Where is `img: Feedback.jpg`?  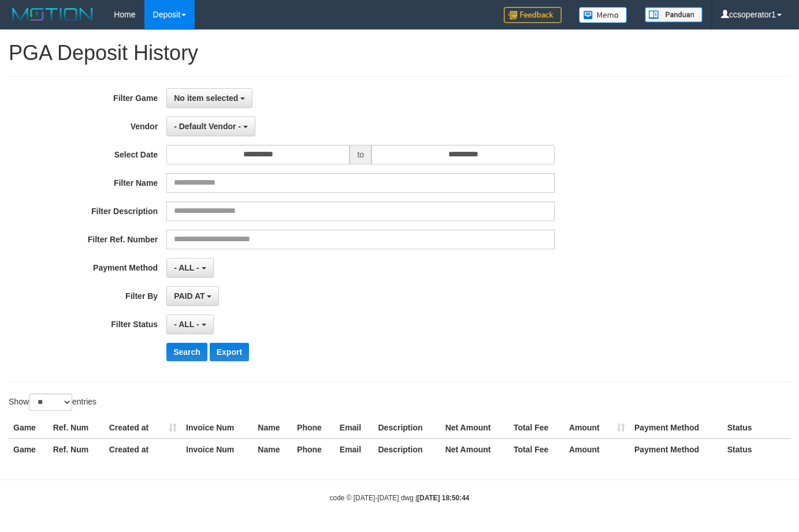
img: Feedback.jpg is located at coordinates (532, 15).